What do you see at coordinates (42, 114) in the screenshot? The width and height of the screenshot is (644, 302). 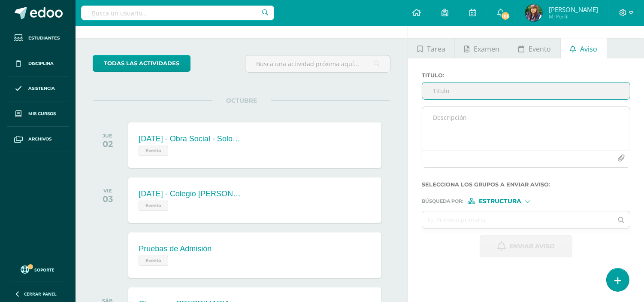 I see `span: Mis cursos` at bounding box center [42, 114].